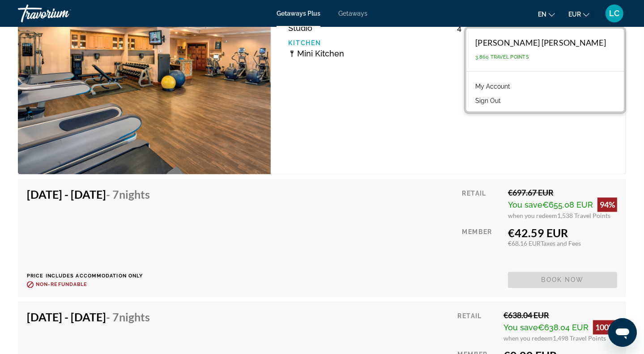 The image size is (644, 354). I want to click on button: Sign Out, so click(488, 100).